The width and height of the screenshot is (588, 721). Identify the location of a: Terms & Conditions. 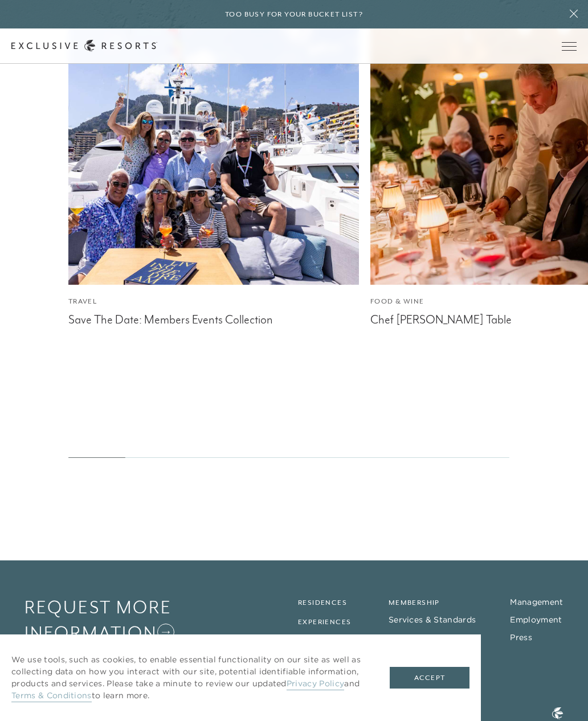
(51, 696).